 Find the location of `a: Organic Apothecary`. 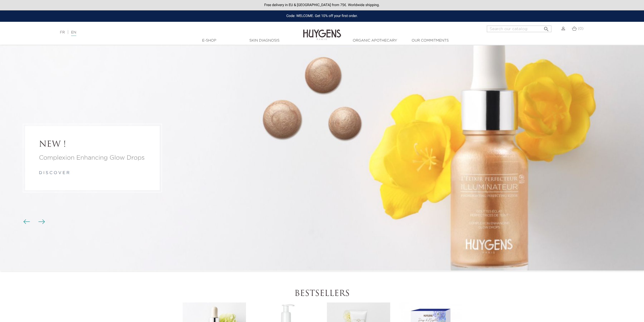

a: Organic Apothecary is located at coordinates (375, 40).